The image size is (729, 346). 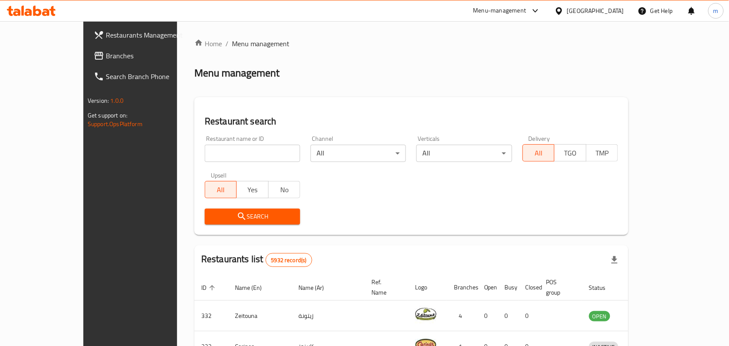 I want to click on span: ID, so click(x=210, y=288).